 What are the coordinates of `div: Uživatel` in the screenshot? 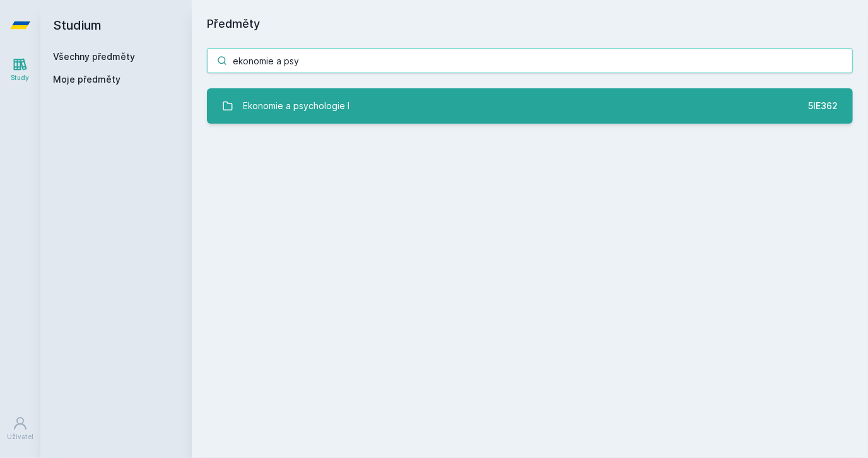 It's located at (20, 436).